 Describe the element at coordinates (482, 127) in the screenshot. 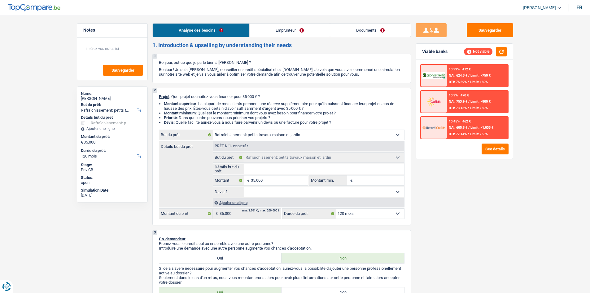

I see `span: Limit: >1.033 €` at that location.